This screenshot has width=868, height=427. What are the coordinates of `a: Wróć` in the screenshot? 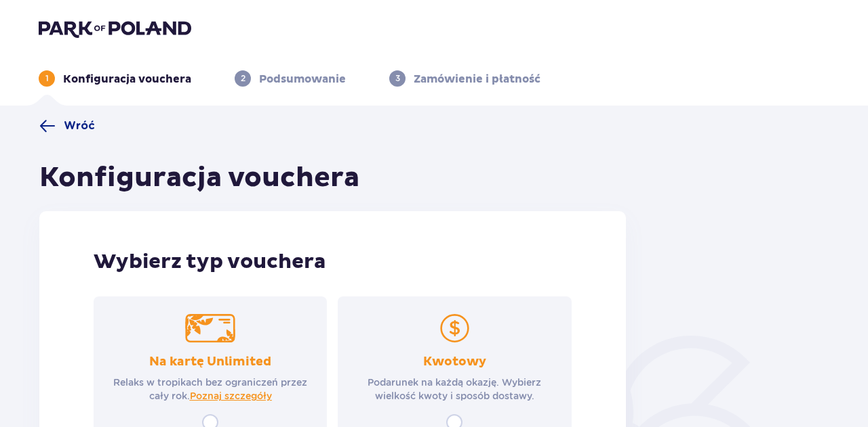 It's located at (67, 126).